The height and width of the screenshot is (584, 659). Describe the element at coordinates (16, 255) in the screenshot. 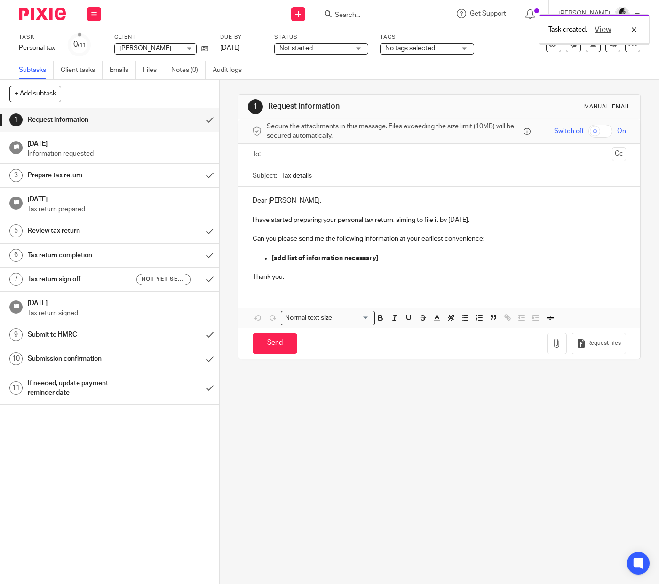

I see `div: 6` at that location.